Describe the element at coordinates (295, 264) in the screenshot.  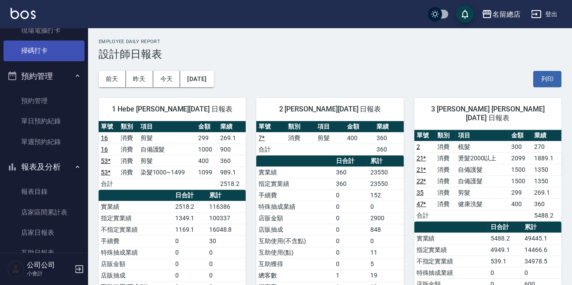
I see `td: 互助獲得` at that location.